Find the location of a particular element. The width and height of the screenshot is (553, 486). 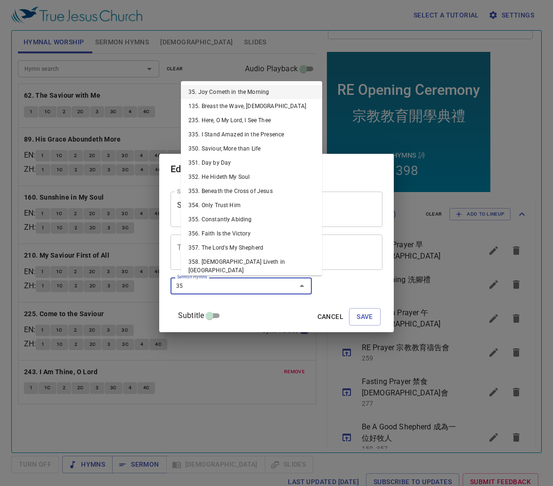

button: Close is located at coordinates (302, 286).